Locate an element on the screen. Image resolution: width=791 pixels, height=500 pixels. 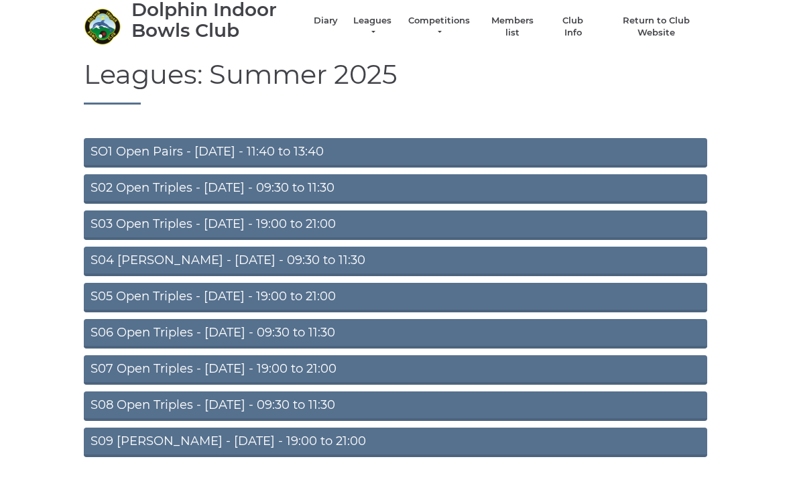
a: Return to Club Website is located at coordinates (656, 27).